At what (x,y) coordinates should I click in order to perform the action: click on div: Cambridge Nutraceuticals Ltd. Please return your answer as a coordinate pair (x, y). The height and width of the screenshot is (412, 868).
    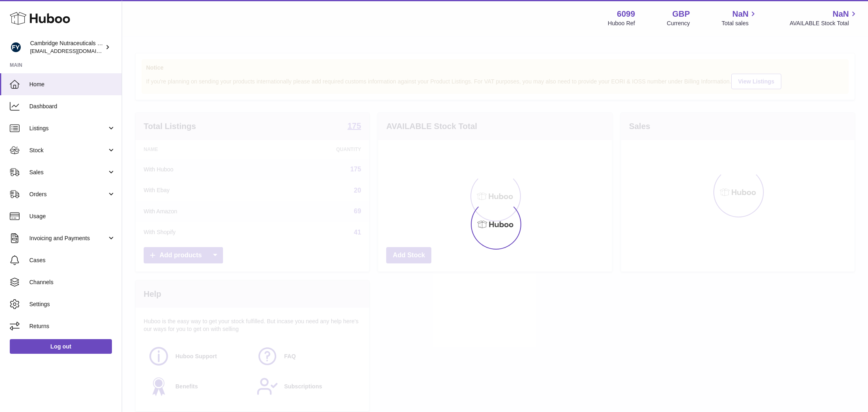
    Looking at the image, I should click on (67, 47).